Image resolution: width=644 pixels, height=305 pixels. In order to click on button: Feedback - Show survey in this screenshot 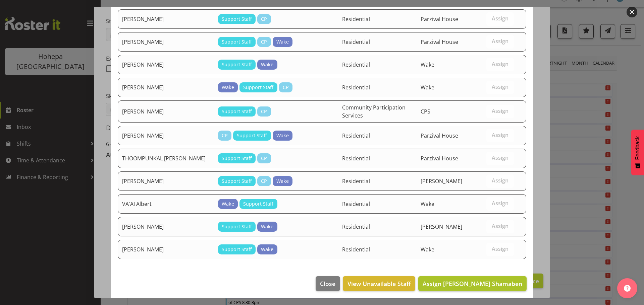, I will do `click(638, 152)`.